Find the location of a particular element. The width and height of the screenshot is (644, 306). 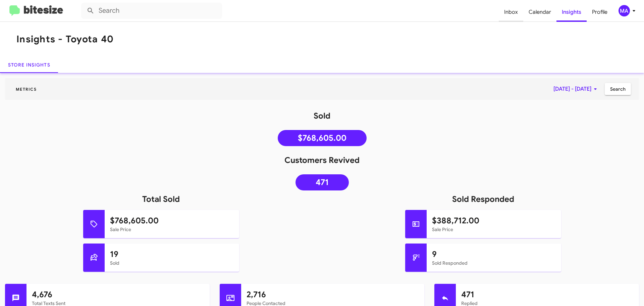

h1: Insights - Toyota 40 is located at coordinates (65, 39).